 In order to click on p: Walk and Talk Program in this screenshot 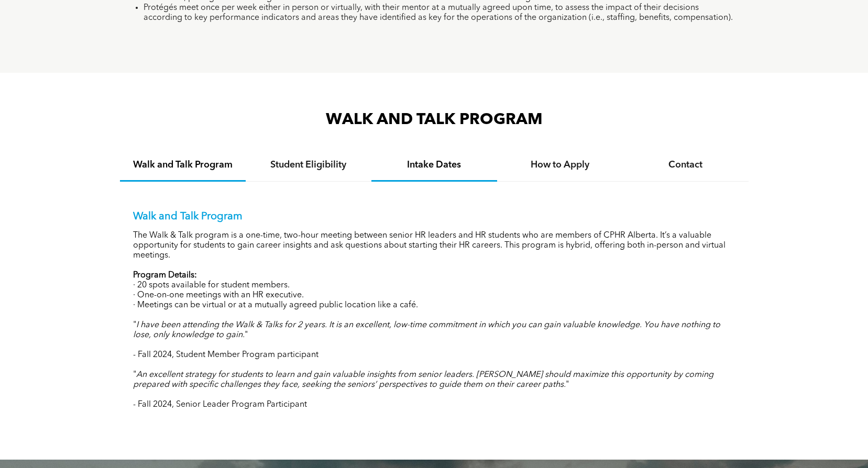, I will do `click(435, 217)`.